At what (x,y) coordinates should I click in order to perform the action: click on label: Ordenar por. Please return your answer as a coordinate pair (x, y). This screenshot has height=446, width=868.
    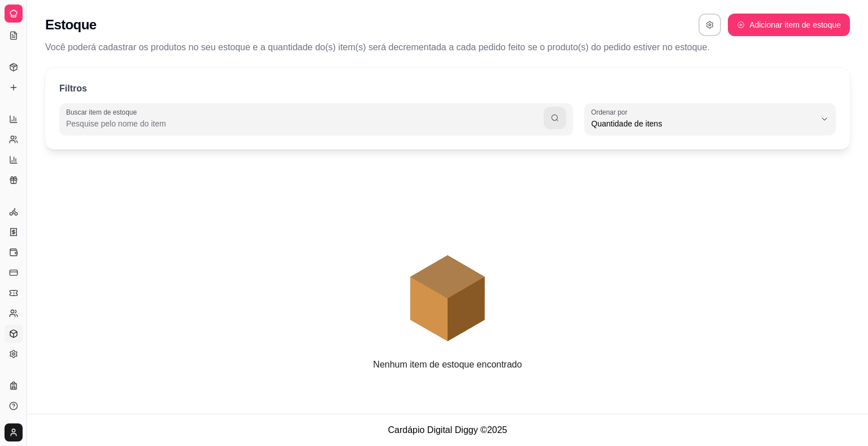
    Looking at the image, I should click on (611, 112).